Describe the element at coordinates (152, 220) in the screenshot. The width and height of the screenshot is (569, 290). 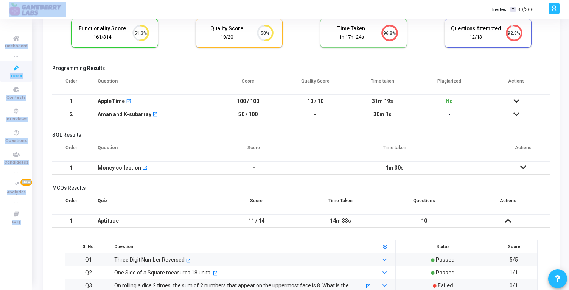
I see `div: Aptitude` at that location.